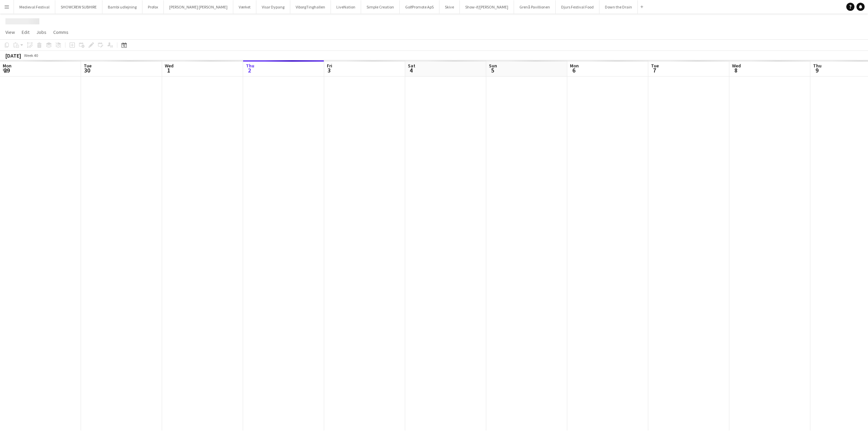  What do you see at coordinates (618, 7) in the screenshot?
I see `button: Down the Drain` at bounding box center [618, 7].